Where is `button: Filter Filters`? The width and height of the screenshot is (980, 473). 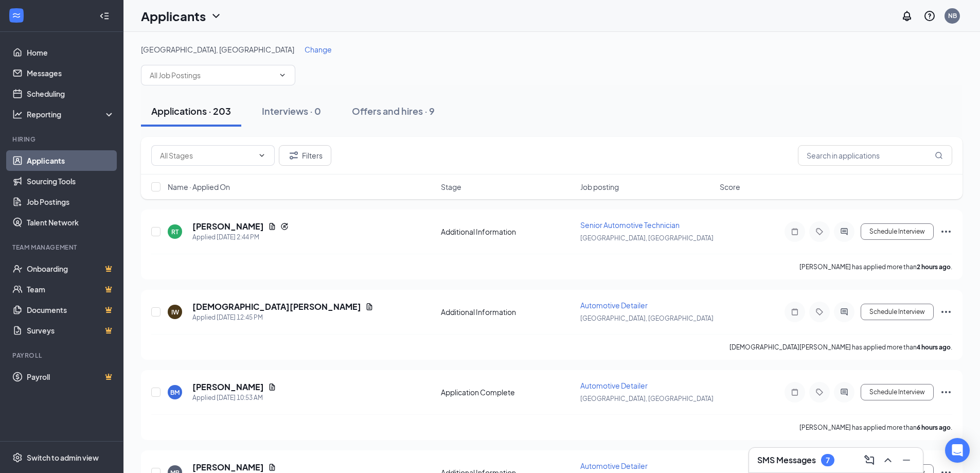 button: Filter Filters is located at coordinates (305, 156).